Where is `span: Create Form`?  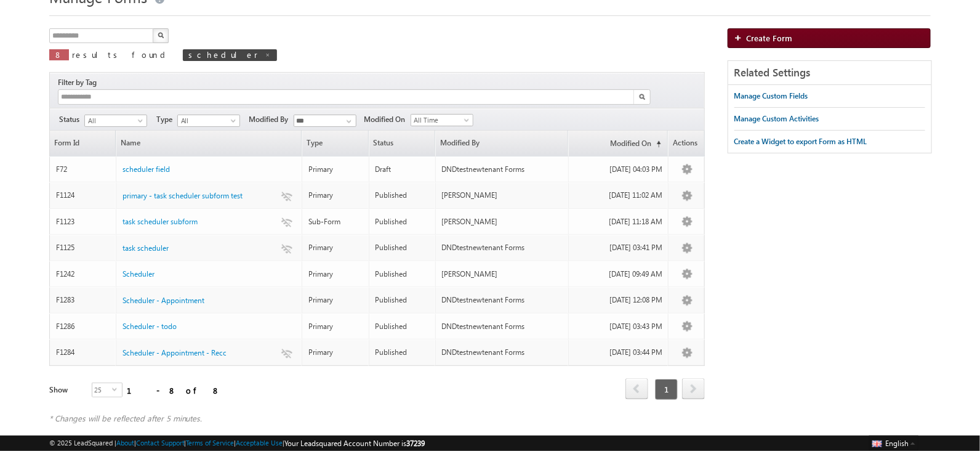 span: Create Form is located at coordinates (770, 37).